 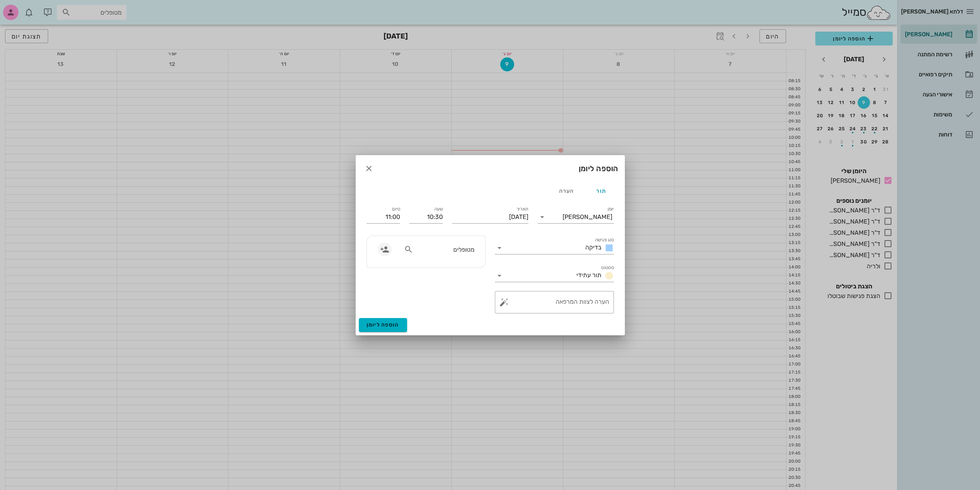 What do you see at coordinates (567, 191) in the screenshot?
I see `div: הערה` at bounding box center [567, 191].